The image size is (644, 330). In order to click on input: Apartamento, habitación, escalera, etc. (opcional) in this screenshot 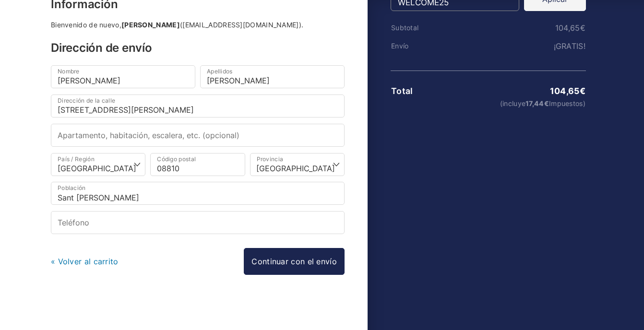, I will do `click(198, 135)`.